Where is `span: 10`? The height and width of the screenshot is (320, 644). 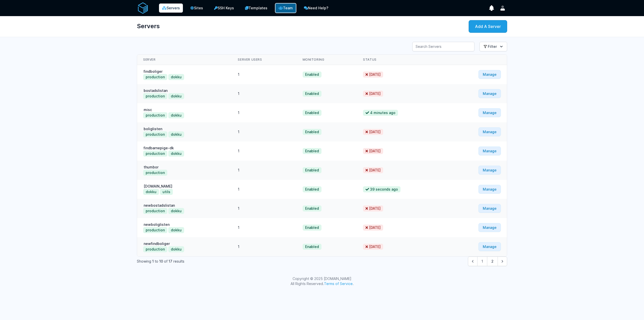
span: 10 is located at coordinates (161, 261).